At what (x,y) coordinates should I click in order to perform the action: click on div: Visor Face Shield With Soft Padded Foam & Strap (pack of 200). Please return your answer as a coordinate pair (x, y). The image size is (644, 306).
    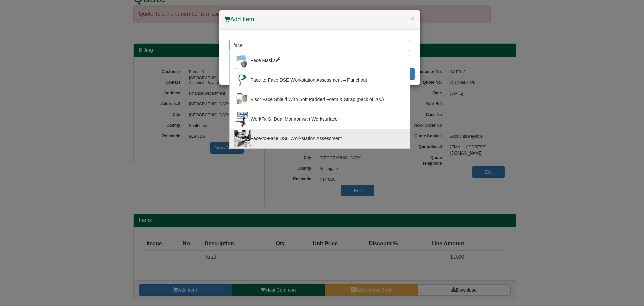
    Looking at the image, I should click on (320, 100).